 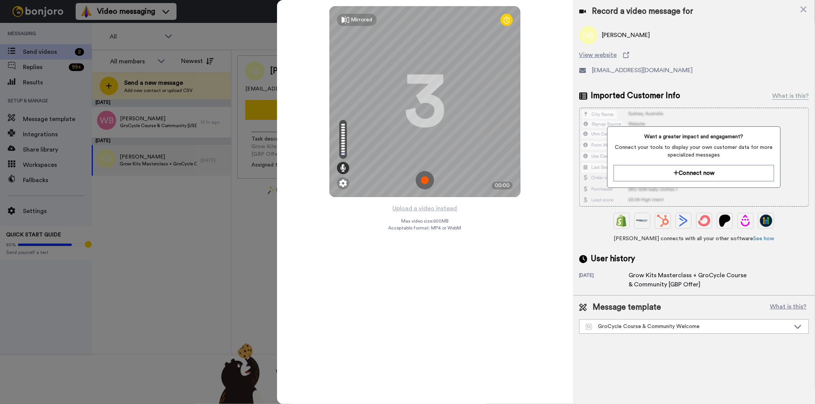 I want to click on span: User history, so click(x=613, y=259).